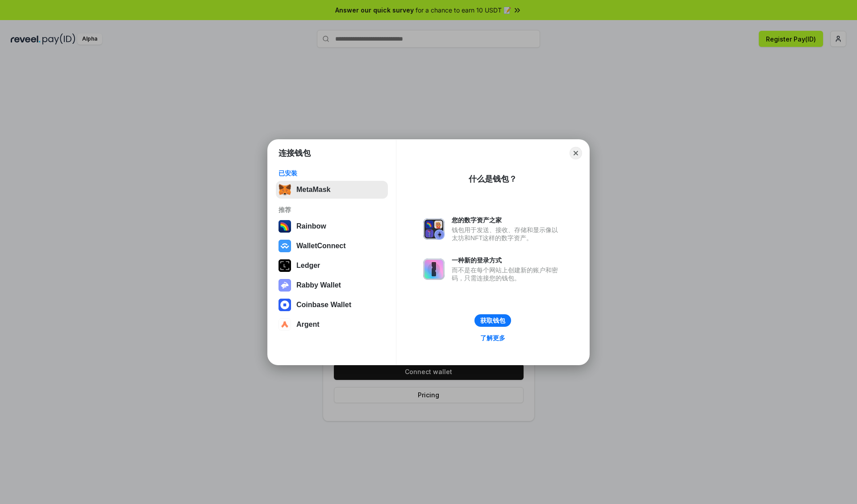 The width and height of the screenshot is (857, 504). Describe the element at coordinates (319, 285) in the screenshot. I see `div: Rabby Wallet` at that location.